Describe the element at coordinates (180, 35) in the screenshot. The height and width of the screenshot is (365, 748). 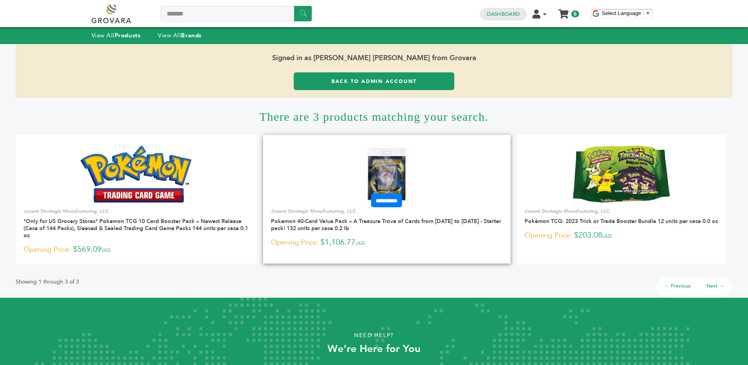
I see `a: View AllBrands` at that location.